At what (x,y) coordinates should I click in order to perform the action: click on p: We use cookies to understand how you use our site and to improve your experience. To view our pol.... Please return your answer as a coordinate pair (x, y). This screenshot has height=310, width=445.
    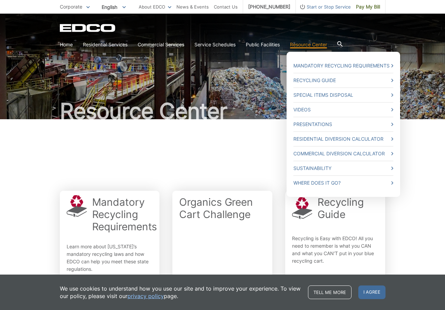
    Looking at the image, I should click on (181, 292).